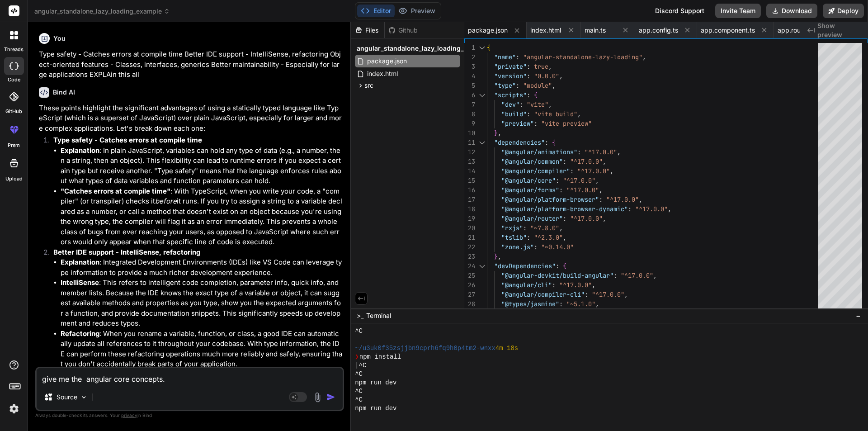 The width and height of the screenshot is (868, 431). I want to click on span: "module", so click(538, 85).